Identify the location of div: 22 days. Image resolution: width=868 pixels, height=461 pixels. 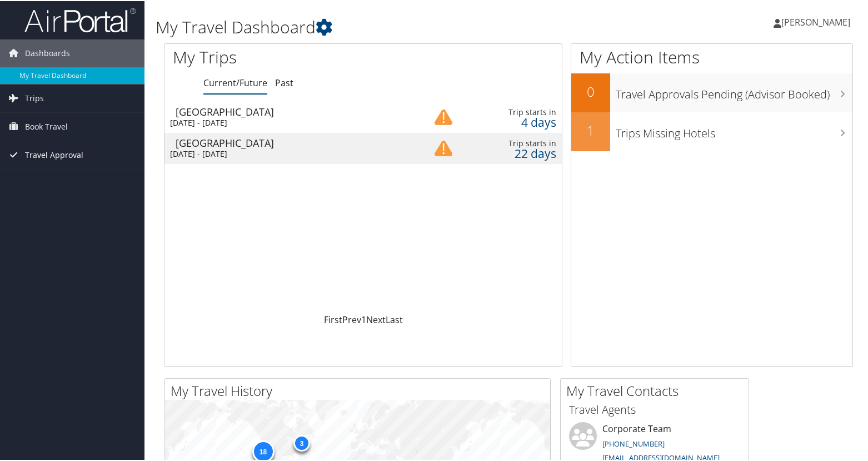
(514, 152).